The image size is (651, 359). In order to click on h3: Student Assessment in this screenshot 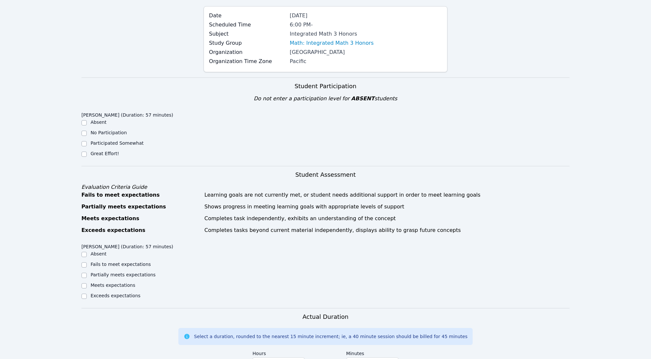, I will do `click(325, 175)`.